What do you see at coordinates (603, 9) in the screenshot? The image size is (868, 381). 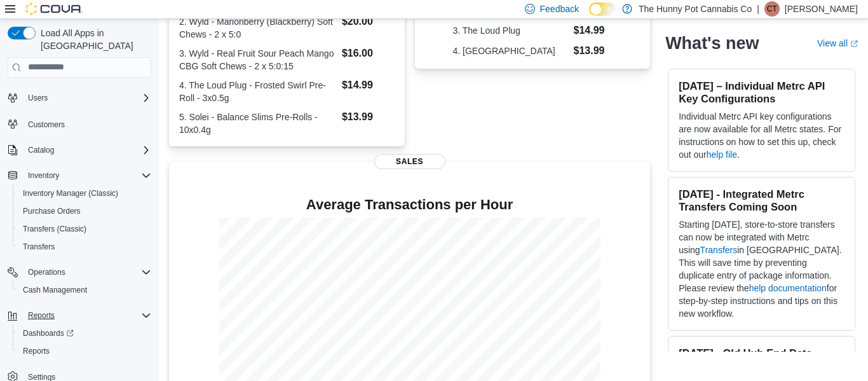 I see `input: Dark Mode` at bounding box center [603, 9].